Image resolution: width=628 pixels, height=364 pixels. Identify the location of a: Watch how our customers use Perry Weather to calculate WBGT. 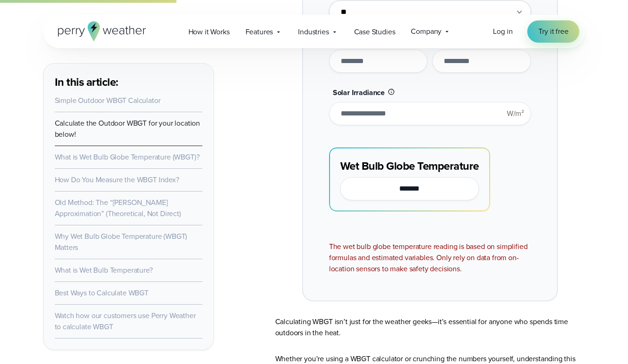
(125, 321).